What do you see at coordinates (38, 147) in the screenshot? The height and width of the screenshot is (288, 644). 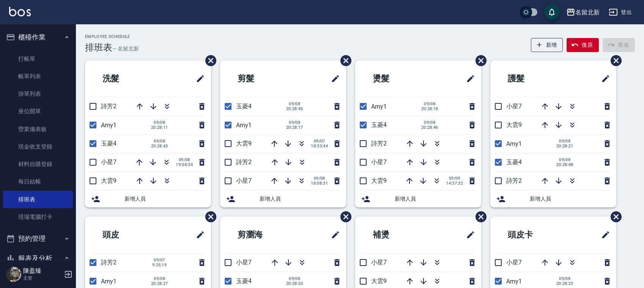 I see `a: 現金收支登錄` at bounding box center [38, 147].